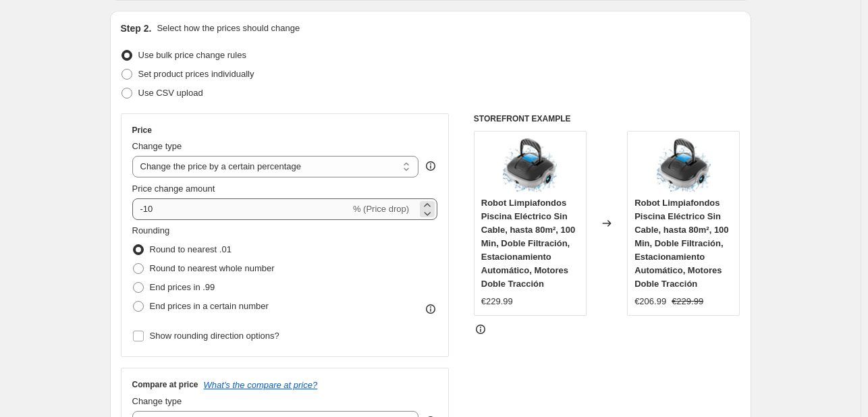  Describe the element at coordinates (215, 336) in the screenshot. I see `span: Show rounding direction options?` at that location.